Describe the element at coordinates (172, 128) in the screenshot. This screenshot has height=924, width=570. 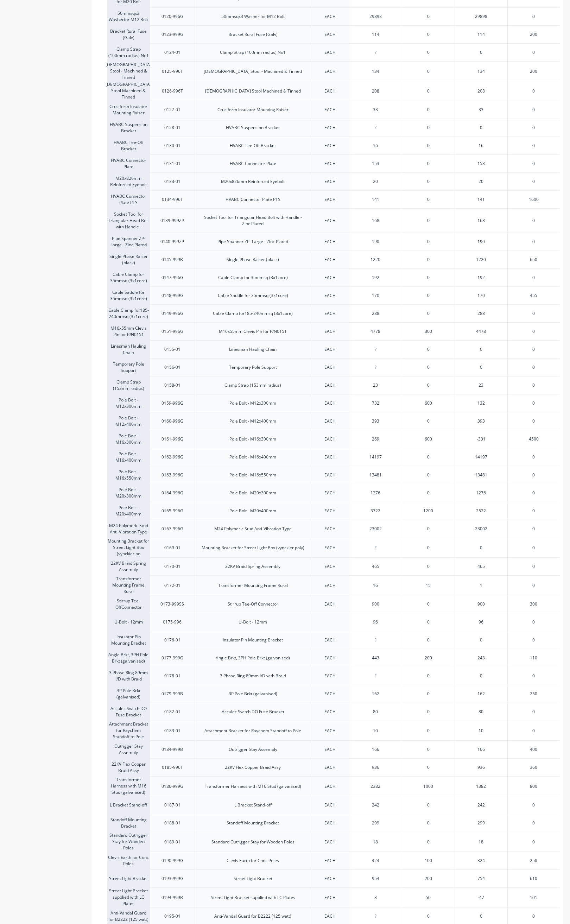
I see `div: 0128-01` at that location.